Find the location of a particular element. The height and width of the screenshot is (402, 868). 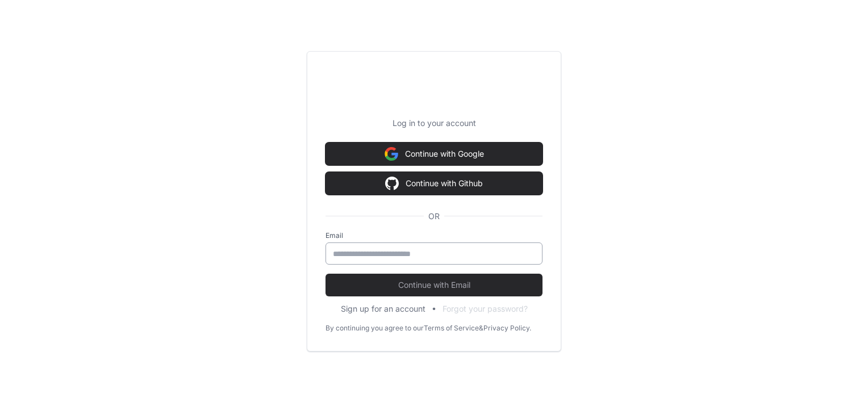

a: Terms of Service is located at coordinates (451, 329).